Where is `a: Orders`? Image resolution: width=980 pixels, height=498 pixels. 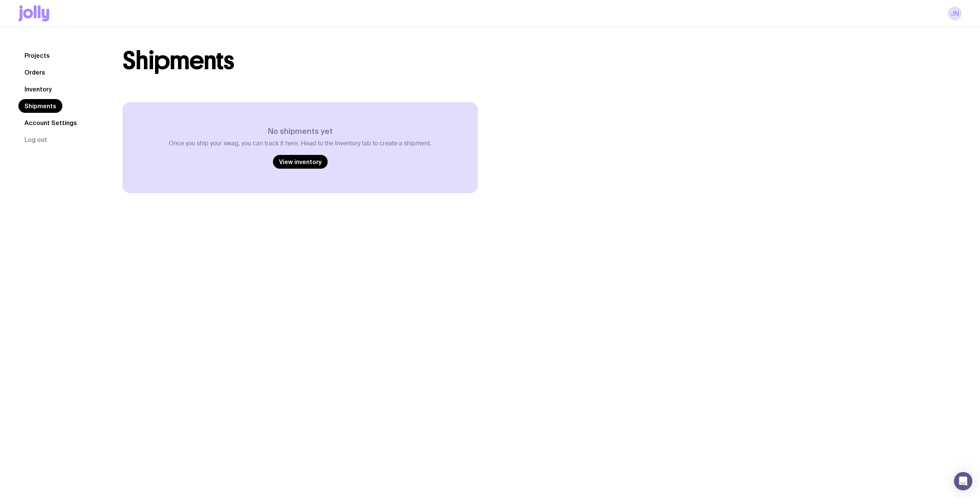 a: Orders is located at coordinates (35, 72).